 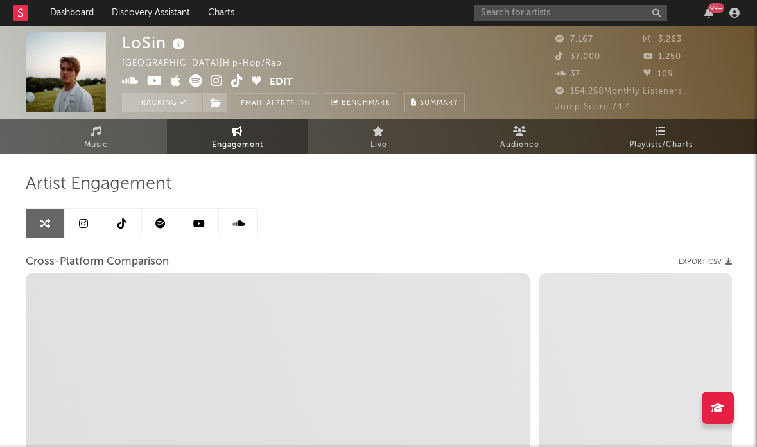 What do you see at coordinates (662, 39) in the screenshot?
I see `span: 3.263` at bounding box center [662, 39].